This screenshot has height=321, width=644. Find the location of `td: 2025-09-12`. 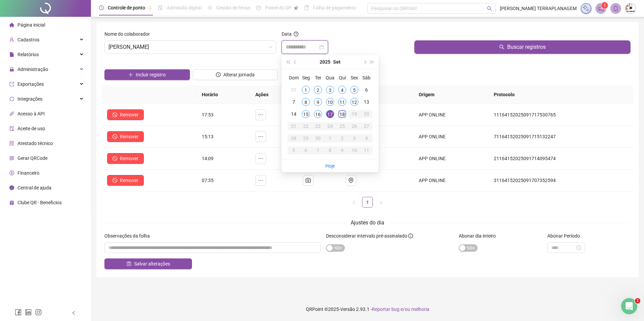

td: 2025-09-12 is located at coordinates (355, 102).